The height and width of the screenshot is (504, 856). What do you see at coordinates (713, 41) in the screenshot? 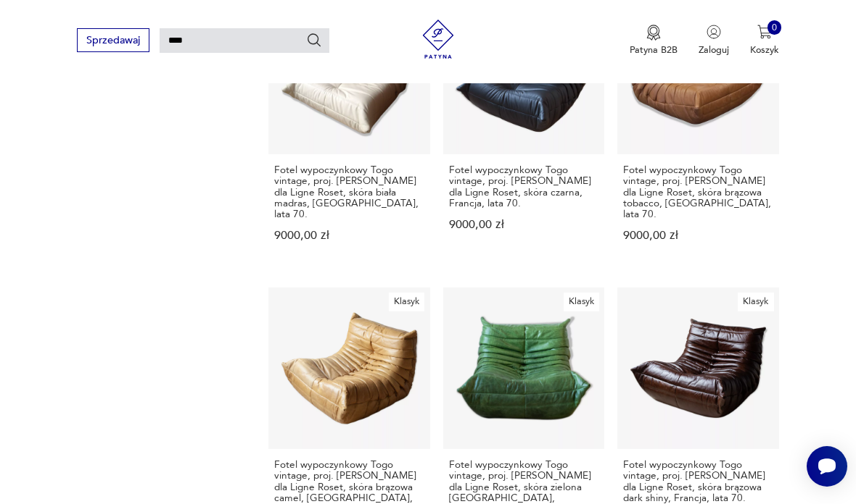
I see `button: Zaloguj` at bounding box center [713, 41].